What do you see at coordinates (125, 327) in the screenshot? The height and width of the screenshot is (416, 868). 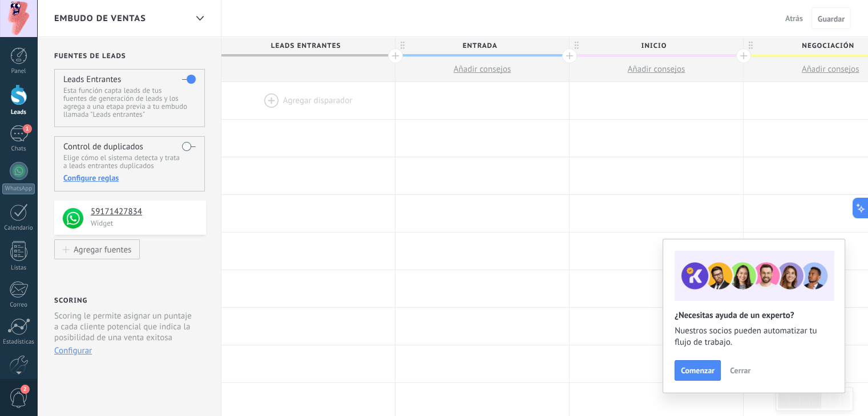 I see `p: Scoring le permite asignar un puntaje a cada cliente potencial que indica la posibilidad de una v...` at bounding box center [125, 327].